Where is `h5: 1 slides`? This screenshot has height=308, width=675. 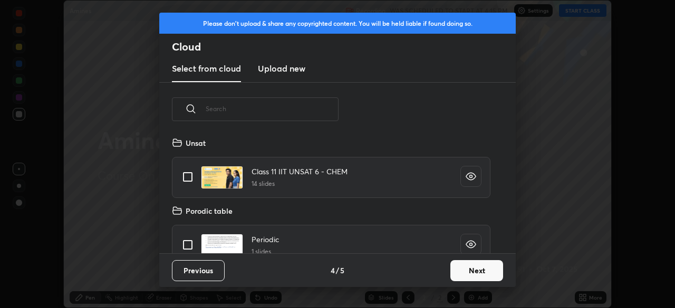
h5: 1 slides is located at coordinates (265, 252).